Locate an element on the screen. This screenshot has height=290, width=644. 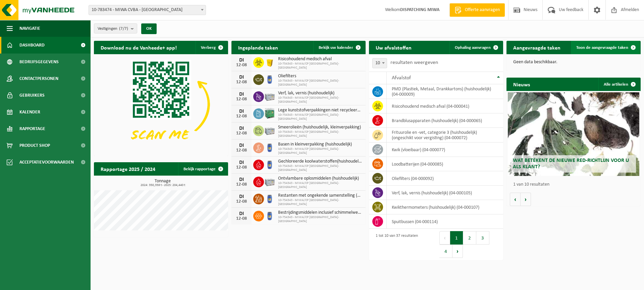
span: 10-783474 - MIWA CVBA - SINT-NIKLAAS is located at coordinates (147, 10).